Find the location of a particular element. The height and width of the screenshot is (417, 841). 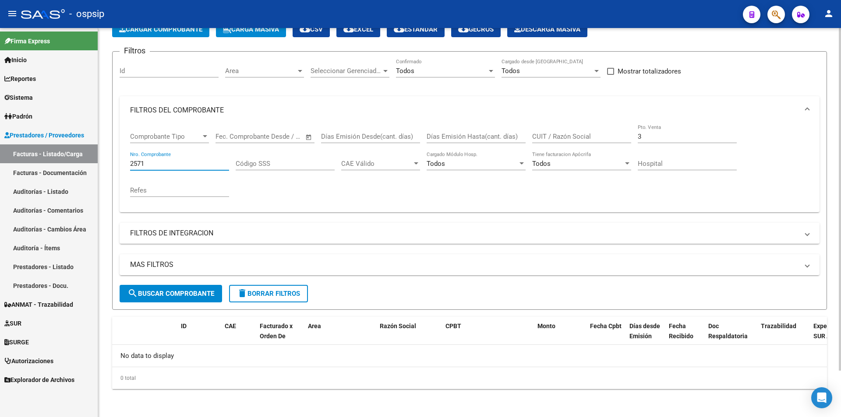

datatable-header-cell: Monto is located at coordinates (560, 336).